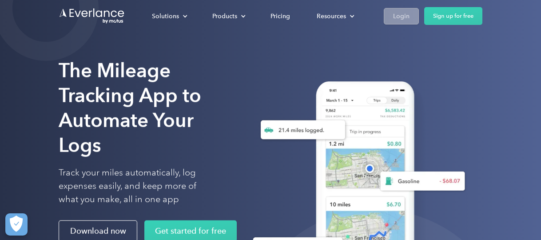  What do you see at coordinates (16, 224) in the screenshot?
I see `button: Cookies Settings` at bounding box center [16, 224].